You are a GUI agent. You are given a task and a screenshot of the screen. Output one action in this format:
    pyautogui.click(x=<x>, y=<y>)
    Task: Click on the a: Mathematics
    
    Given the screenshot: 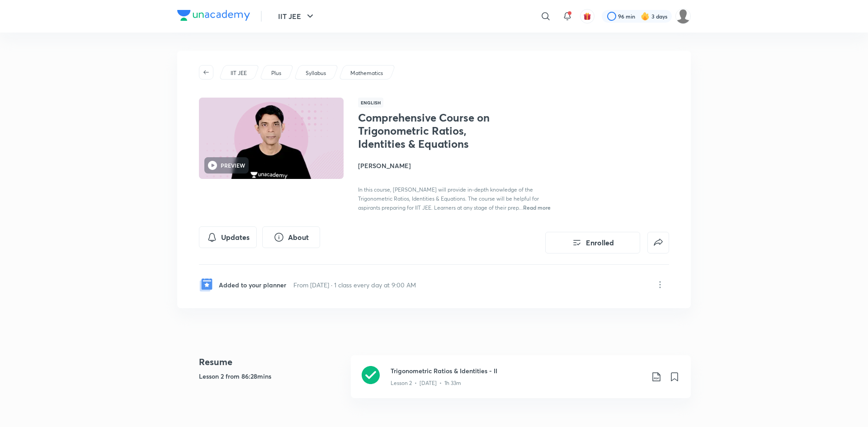 What is the action you would take?
    pyautogui.click(x=366, y=73)
    